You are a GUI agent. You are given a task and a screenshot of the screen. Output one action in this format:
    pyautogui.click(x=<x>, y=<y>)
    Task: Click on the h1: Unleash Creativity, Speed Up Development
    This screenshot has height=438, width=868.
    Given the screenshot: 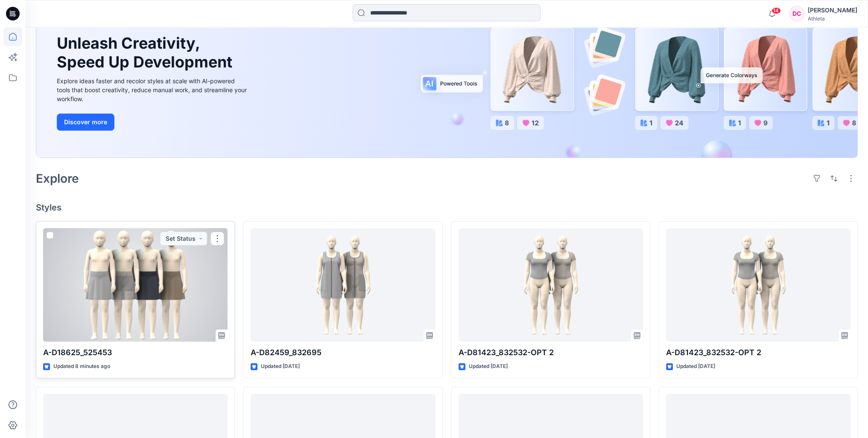 What is the action you would take?
    pyautogui.click(x=147, y=53)
    